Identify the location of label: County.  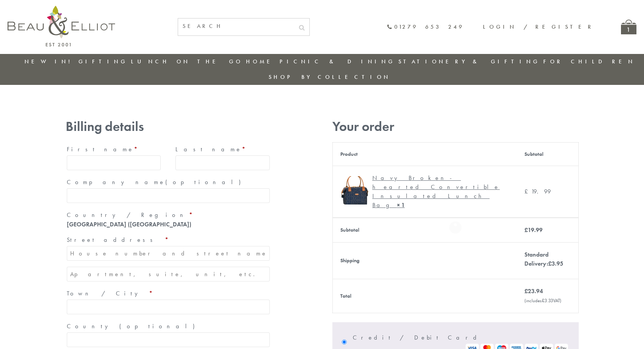
(168, 326).